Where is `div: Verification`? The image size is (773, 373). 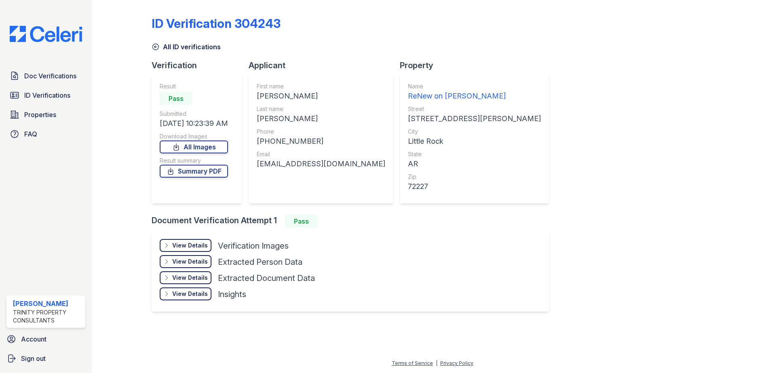 div: Verification is located at coordinates (200, 65).